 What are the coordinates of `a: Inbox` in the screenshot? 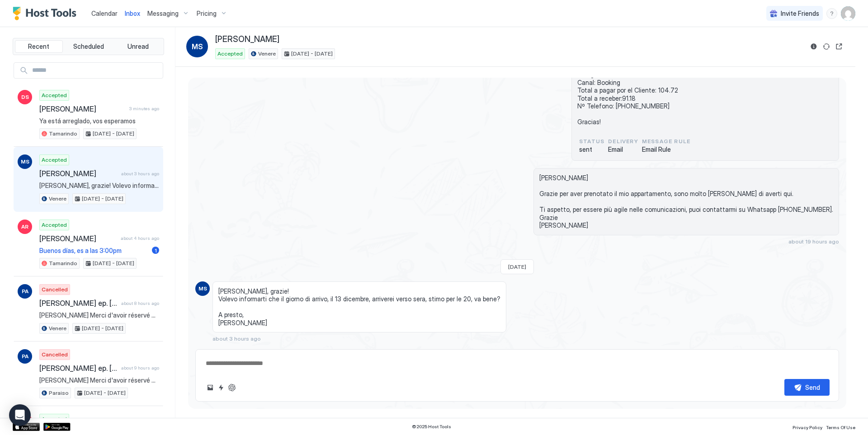 It's located at (132, 13).